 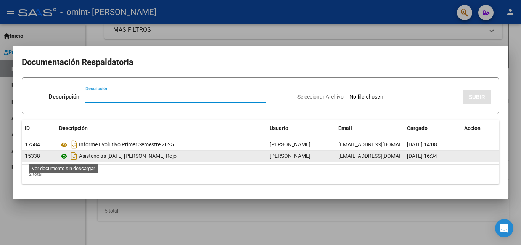 I want to click on datatable-header-cell: Accion, so click(x=480, y=128).